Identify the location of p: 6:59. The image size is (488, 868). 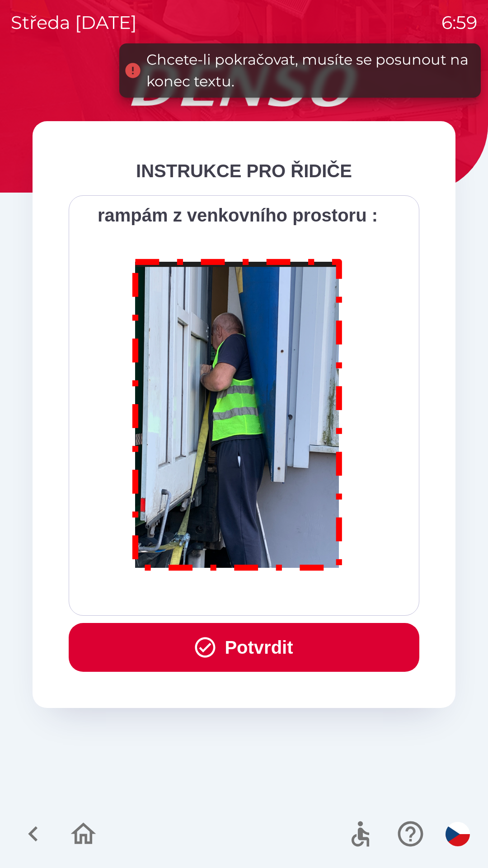
(459, 22).